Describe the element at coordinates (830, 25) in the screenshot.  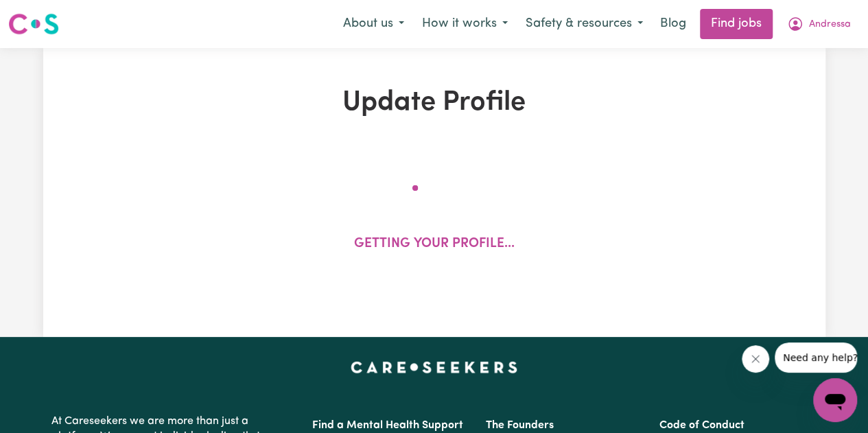
I see `span: Andressa` at that location.